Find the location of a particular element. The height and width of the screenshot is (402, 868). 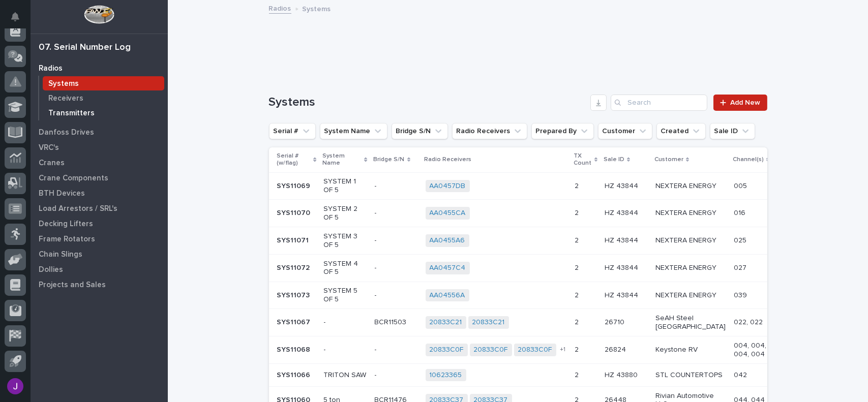

a: AA04556A is located at coordinates (447, 296).